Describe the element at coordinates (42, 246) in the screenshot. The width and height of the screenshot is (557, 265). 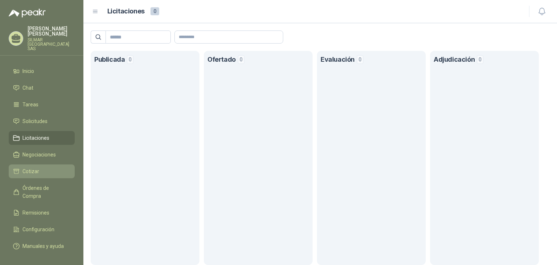
I see `a: Manuales y ayuda` at that location.